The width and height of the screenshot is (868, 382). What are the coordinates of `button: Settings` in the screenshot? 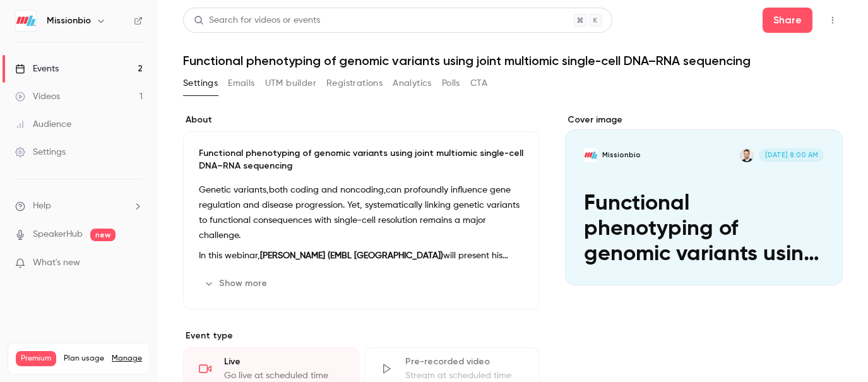 It's located at (200, 84).